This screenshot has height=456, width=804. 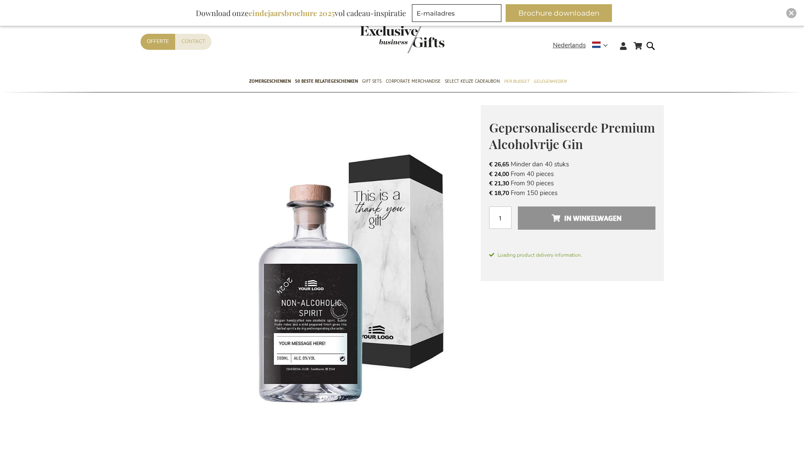 I want to click on img: Personalised Premium Non-Alcoholic Gin, so click(x=311, y=275).